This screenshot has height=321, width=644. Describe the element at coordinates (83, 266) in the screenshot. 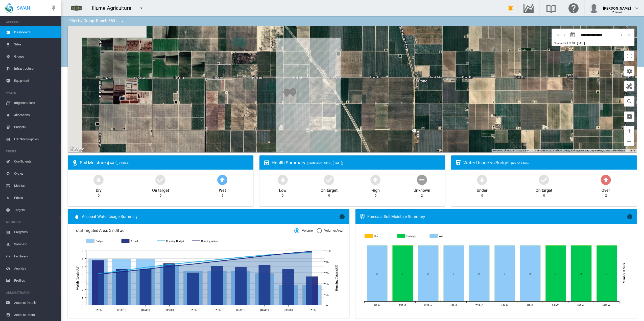

I see `tspan: 5` at that location.